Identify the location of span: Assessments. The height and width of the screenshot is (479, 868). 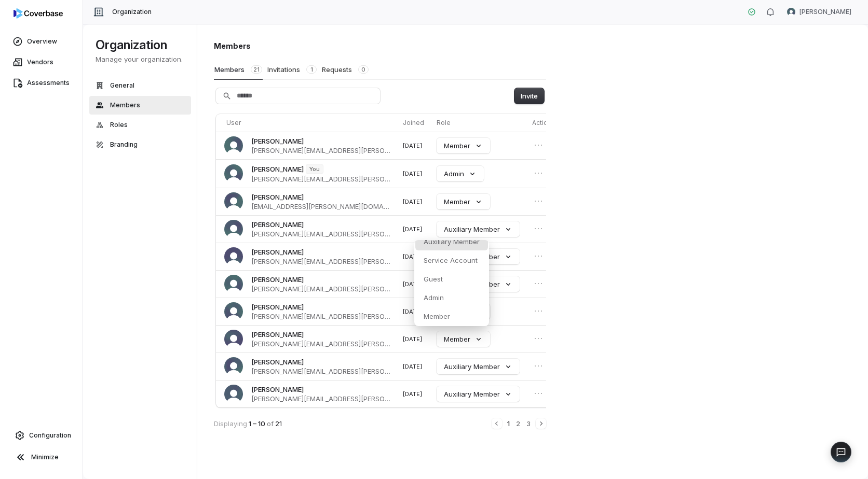
(48, 83).